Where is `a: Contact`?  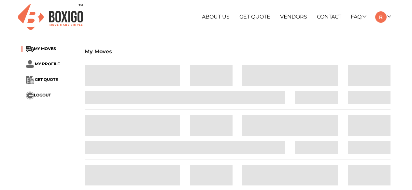
a: Contact is located at coordinates (329, 17).